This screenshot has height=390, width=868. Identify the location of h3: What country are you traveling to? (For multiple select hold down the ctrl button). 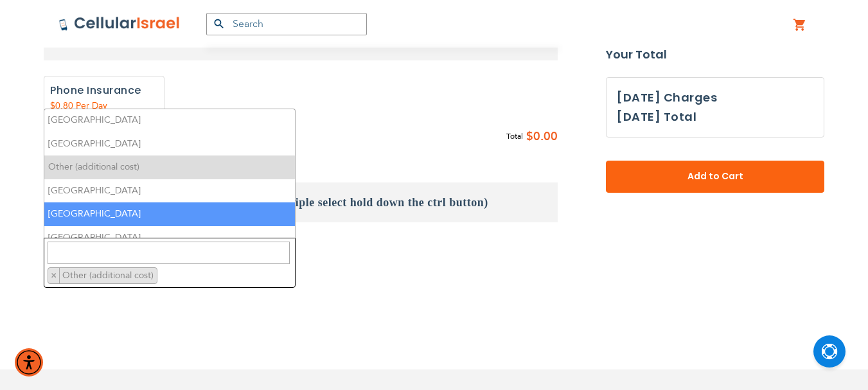
(301, 203).